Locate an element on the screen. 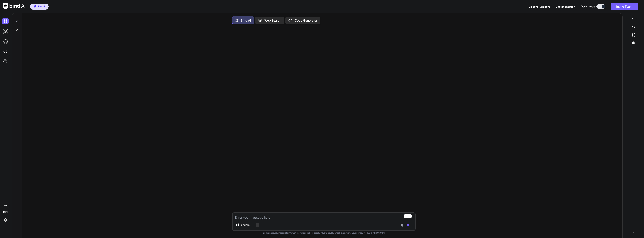 The width and height of the screenshot is (644, 238). img: icon is located at coordinates (409, 225).